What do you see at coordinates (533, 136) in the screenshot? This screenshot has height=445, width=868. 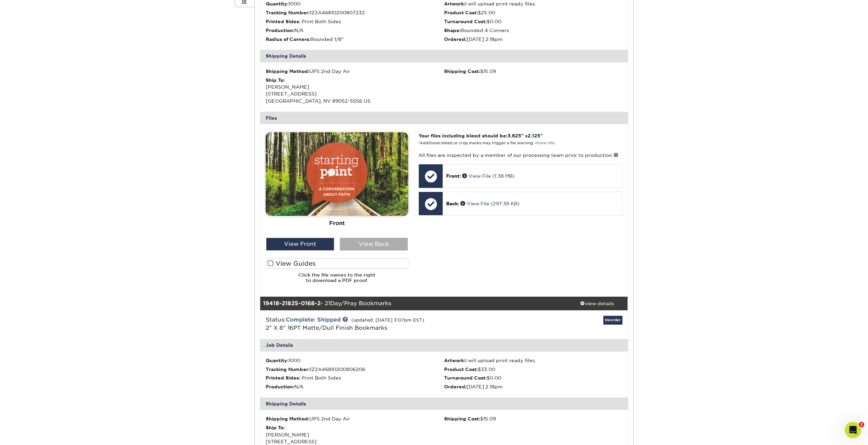 I see `span: 2.125` at bounding box center [533, 136].